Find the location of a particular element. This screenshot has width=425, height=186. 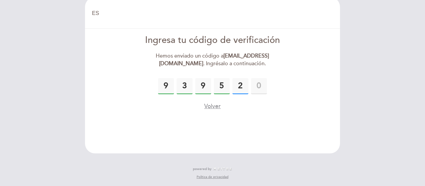

a: Política de privacidad is located at coordinates (212, 177).